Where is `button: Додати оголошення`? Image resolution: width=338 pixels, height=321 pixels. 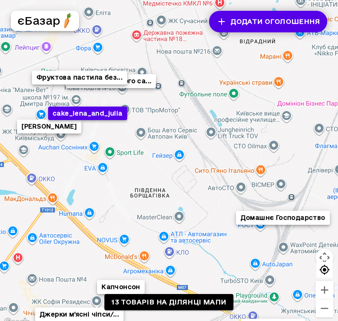
button: Додати оголошення is located at coordinates (268, 22).